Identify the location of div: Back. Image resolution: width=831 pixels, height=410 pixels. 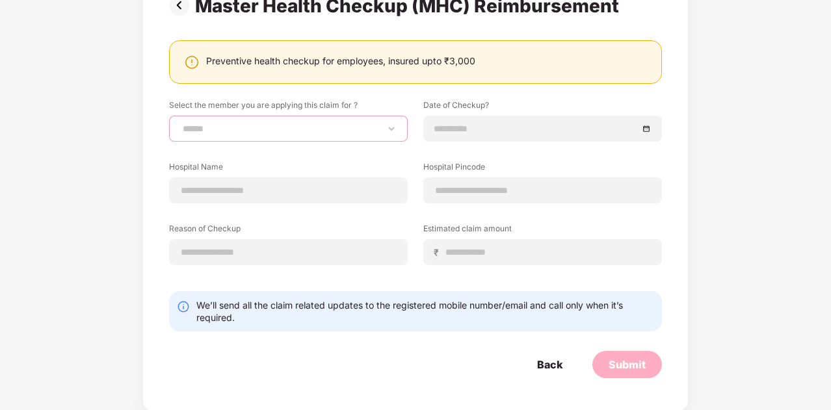
(549, 365).